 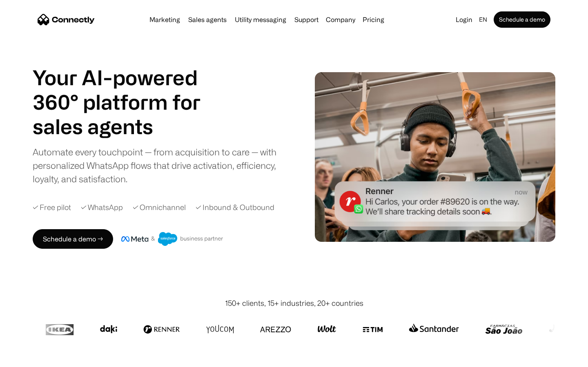 What do you see at coordinates (207, 20) in the screenshot?
I see `a: Sales agents` at bounding box center [207, 20].